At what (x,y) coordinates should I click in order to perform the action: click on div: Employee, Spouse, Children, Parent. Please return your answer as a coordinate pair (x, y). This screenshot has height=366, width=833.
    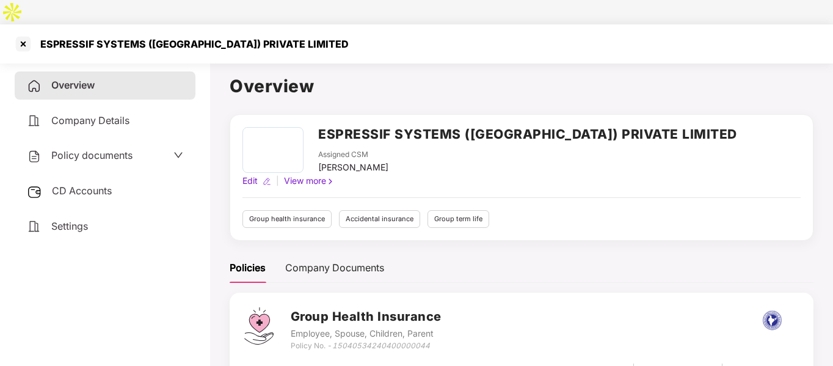
    Looking at the image, I should click on (366, 334).